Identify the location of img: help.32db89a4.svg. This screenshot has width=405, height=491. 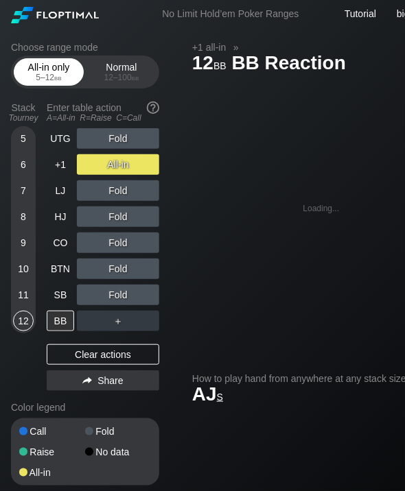
(153, 108).